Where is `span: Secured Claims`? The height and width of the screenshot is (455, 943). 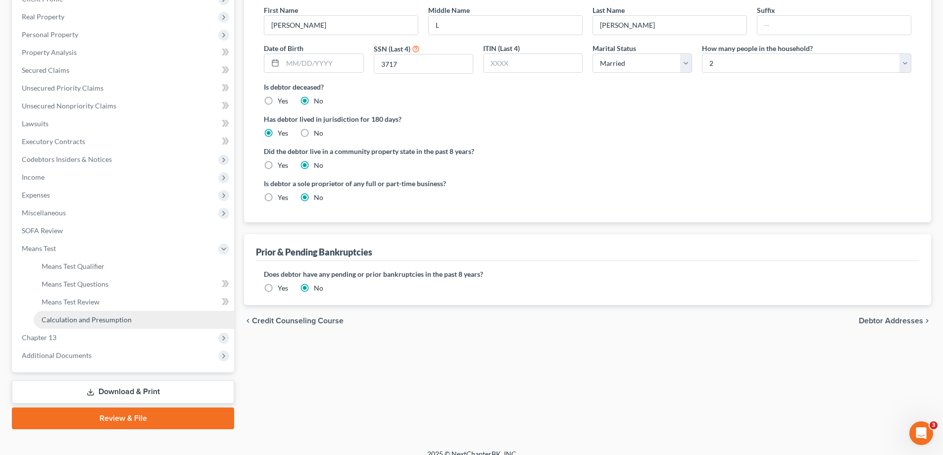 span: Secured Claims is located at coordinates (46, 70).